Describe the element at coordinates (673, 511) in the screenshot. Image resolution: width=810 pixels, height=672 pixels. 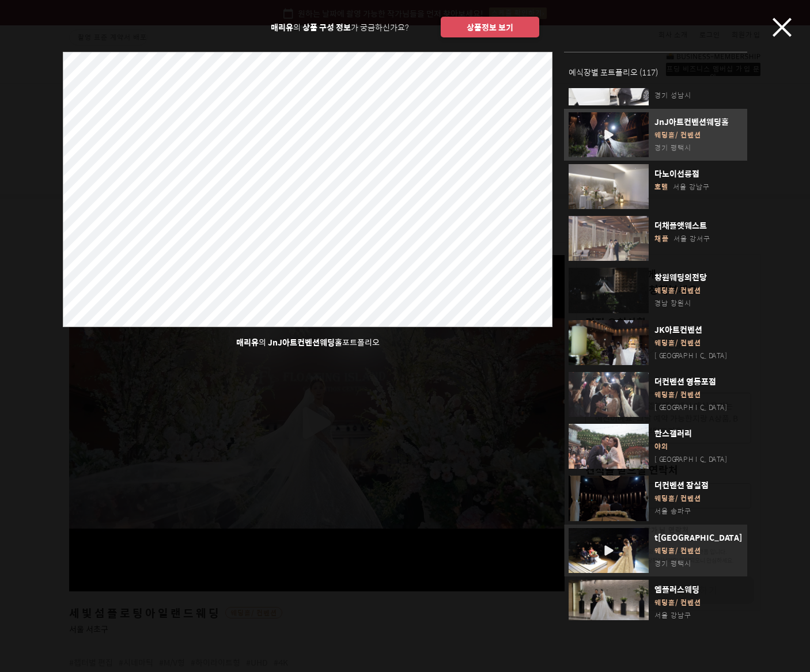
I see `span: 서울 송파구` at that location.